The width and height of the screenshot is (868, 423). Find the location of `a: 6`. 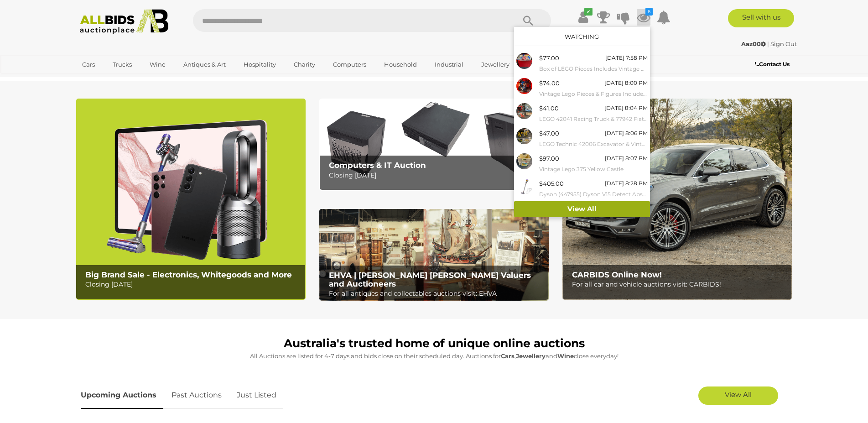

a: 6 is located at coordinates (644, 17).